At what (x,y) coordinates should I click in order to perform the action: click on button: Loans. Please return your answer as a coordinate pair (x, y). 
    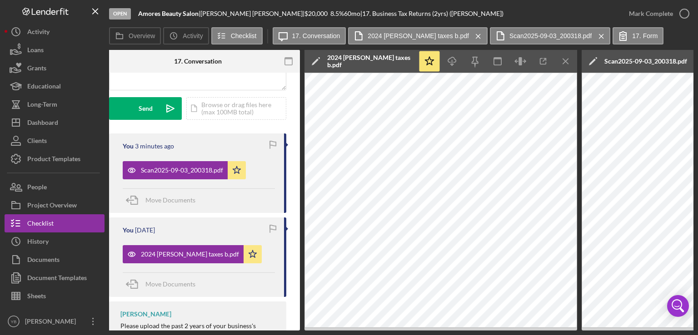
    Looking at the image, I should click on (55, 50).